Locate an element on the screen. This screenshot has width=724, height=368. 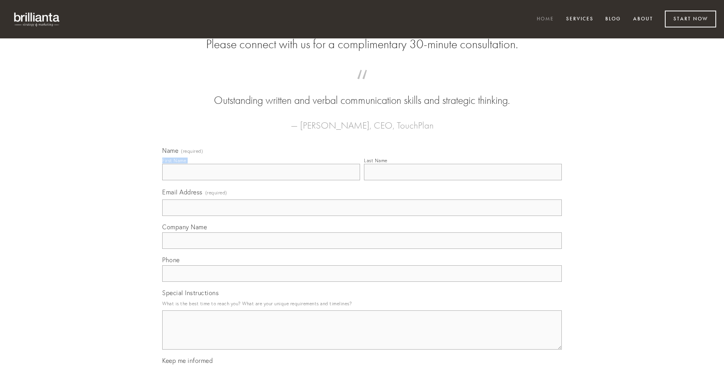
div: Last Name is located at coordinates (376, 160).